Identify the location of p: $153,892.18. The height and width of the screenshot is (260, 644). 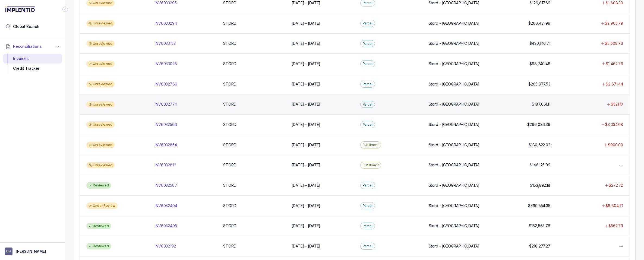
(540, 185).